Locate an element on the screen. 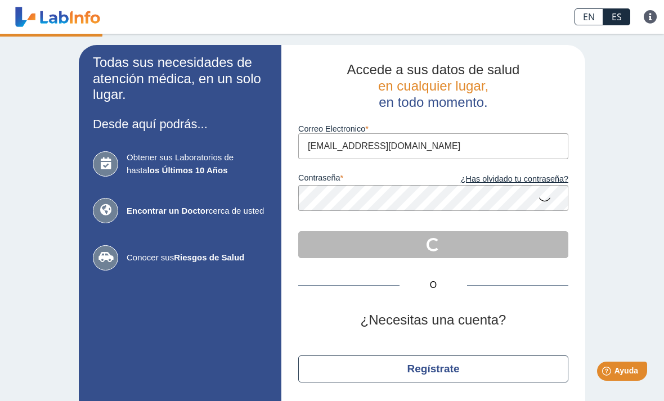 Image resolution: width=664 pixels, height=401 pixels. span: Ayuda is located at coordinates (62, 14).